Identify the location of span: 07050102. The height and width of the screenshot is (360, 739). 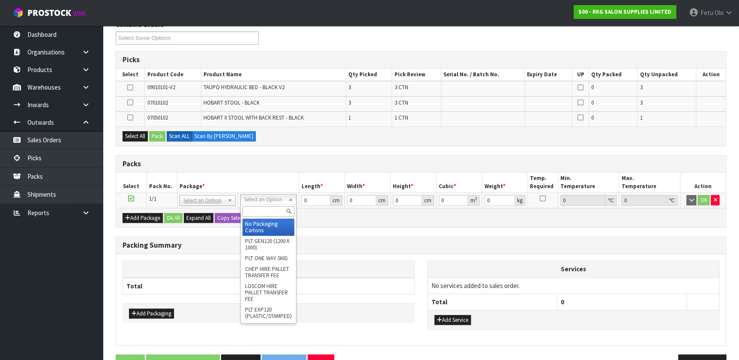
(157, 117).